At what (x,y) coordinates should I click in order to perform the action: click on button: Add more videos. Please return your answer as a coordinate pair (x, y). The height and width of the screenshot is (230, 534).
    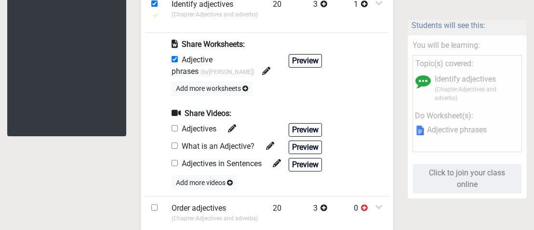
    Looking at the image, I should click on (205, 182).